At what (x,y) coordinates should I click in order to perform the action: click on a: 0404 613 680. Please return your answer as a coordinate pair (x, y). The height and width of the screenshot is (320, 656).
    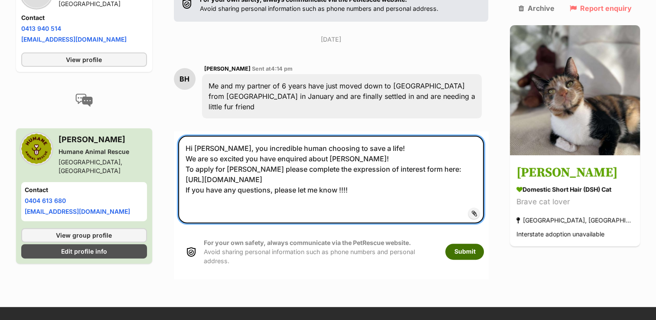
    Looking at the image, I should click on (45, 200).